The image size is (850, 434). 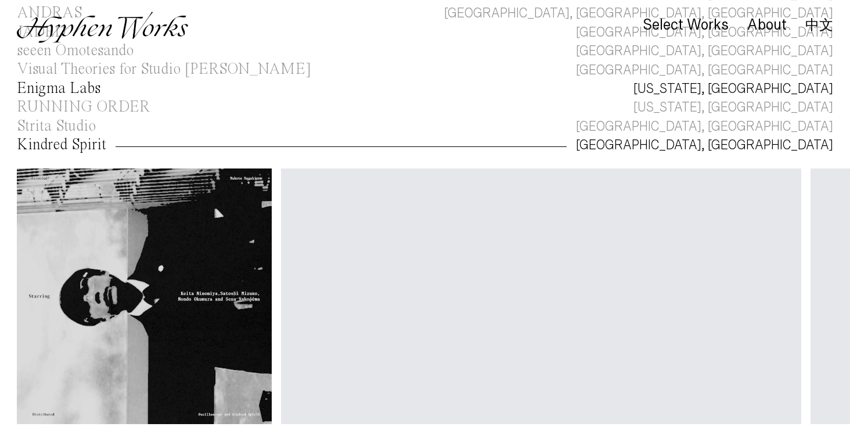 I want to click on div: RUNNING ORDER, so click(x=83, y=107).